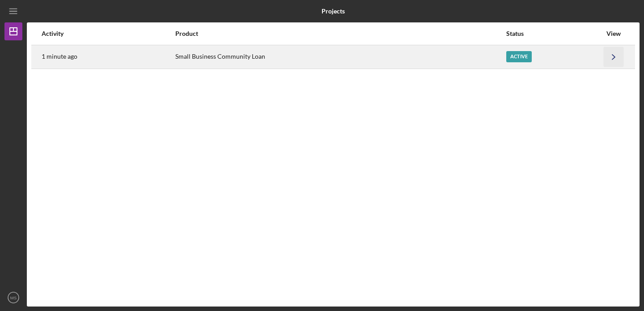 The width and height of the screenshot is (644, 311). Describe the element at coordinates (59, 57) in the screenshot. I see `time: 2025-09-06 22:03` at that location.